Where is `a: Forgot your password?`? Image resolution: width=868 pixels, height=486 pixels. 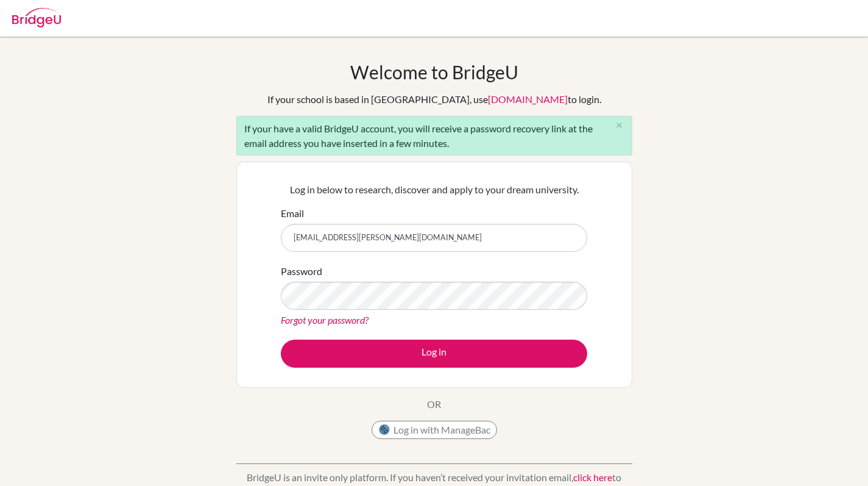
a: Forgot your password? is located at coordinates (325, 320).